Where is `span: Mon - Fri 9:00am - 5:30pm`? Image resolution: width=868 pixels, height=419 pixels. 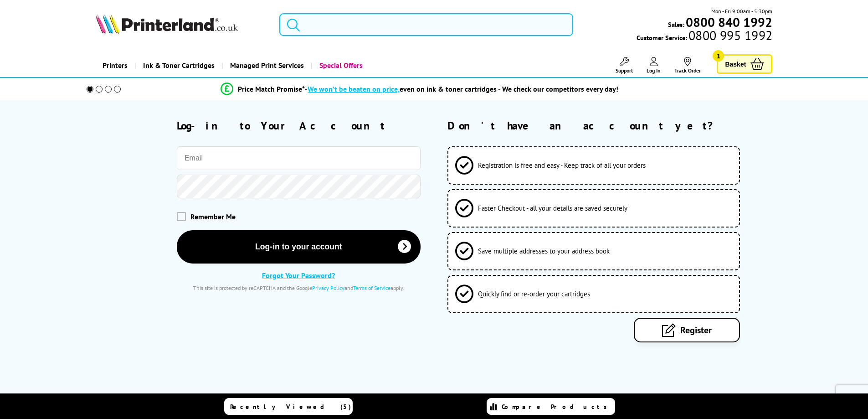
span: Mon - Fri 9:00am - 5:30pm is located at coordinates (742, 11).